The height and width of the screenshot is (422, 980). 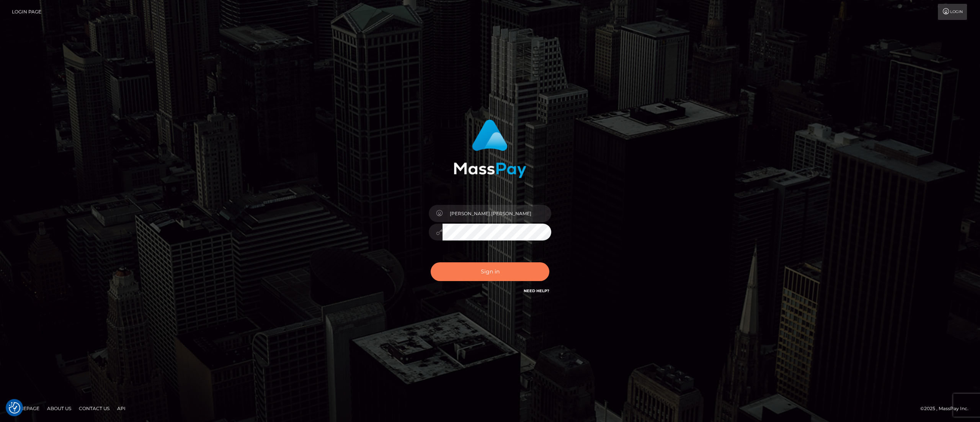 What do you see at coordinates (15, 407) in the screenshot?
I see `img: Revisit consent button` at bounding box center [15, 407].